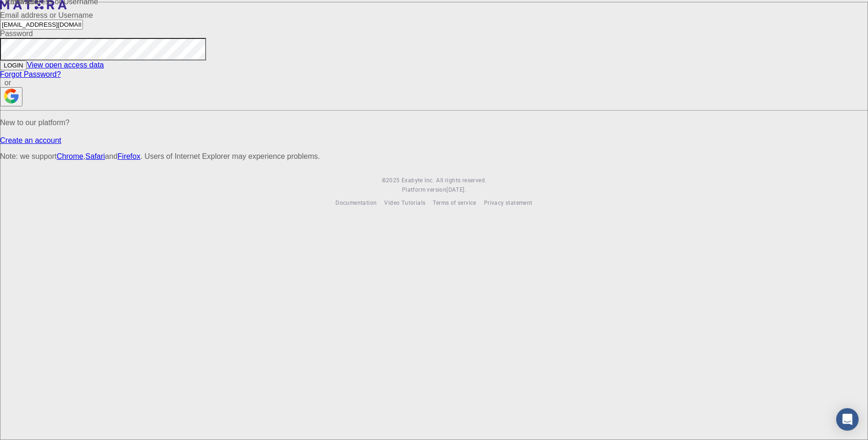 The image size is (868, 440). What do you see at coordinates (405, 202) in the screenshot?
I see `span: Video Tutorials` at bounding box center [405, 202].